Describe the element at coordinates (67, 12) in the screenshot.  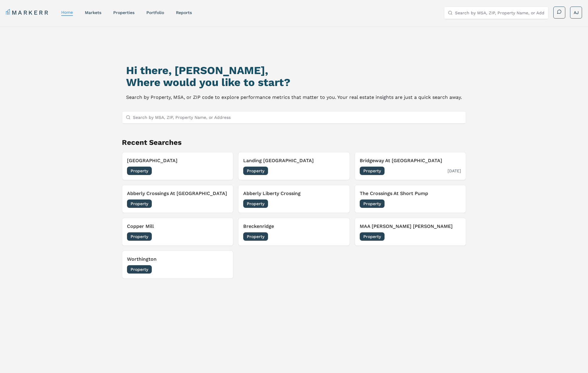
I see `a: home` at that location.